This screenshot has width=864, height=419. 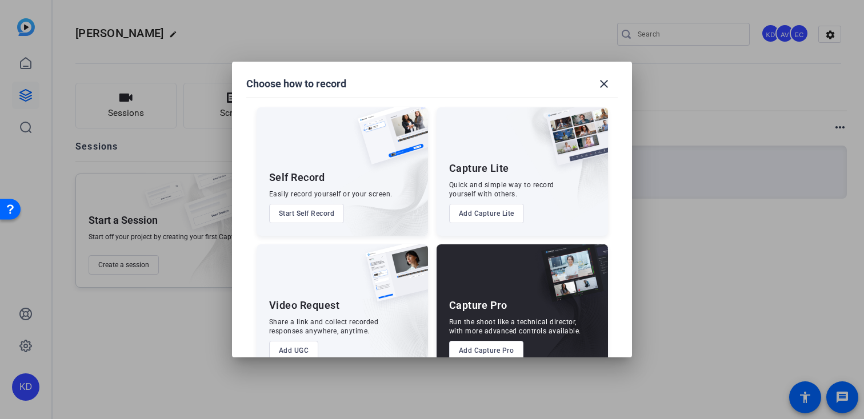 I want to click on div: Capture Lite, so click(x=479, y=169).